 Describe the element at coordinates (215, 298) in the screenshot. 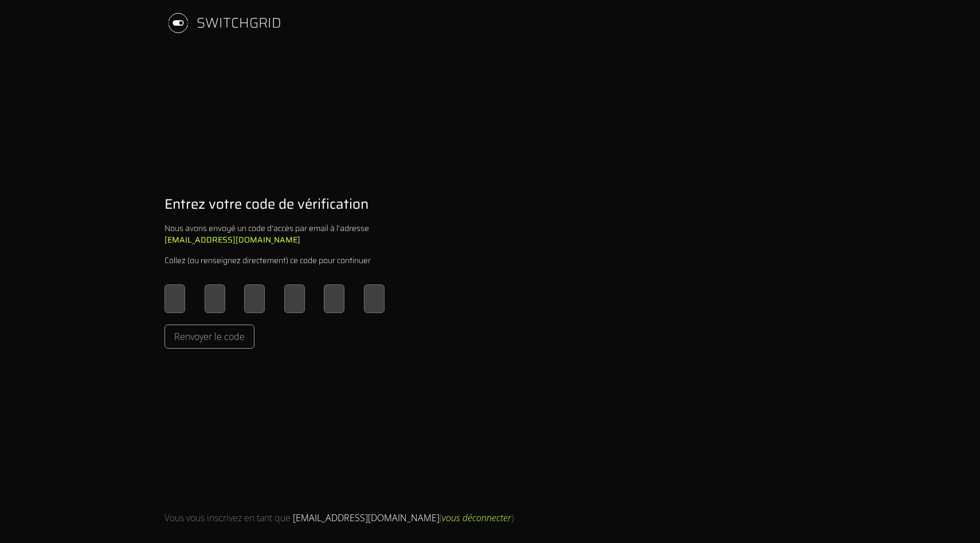

I see `input: Please enter OTP character 2` at that location.